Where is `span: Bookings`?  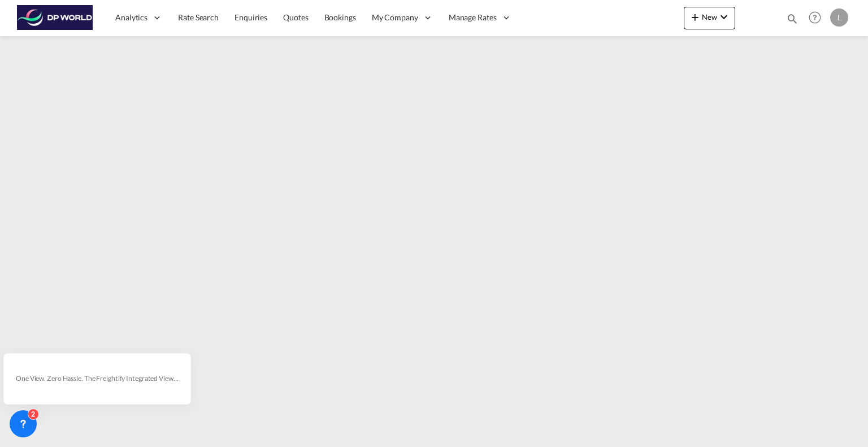
span: Bookings is located at coordinates (340, 17).